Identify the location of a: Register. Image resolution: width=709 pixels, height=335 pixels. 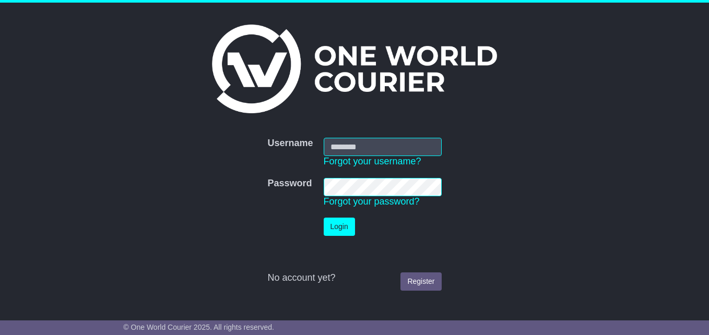
(421, 281).